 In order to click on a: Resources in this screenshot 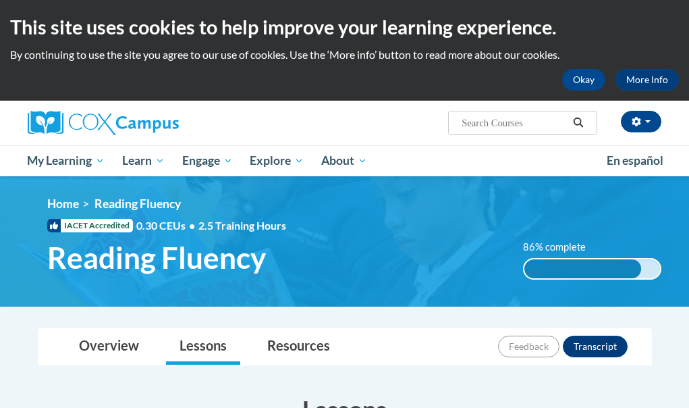, I will do `click(298, 346)`.